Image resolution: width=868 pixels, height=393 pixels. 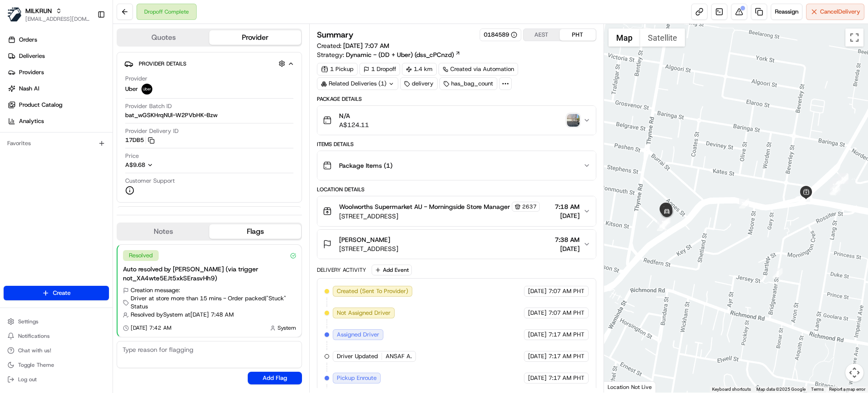 What do you see at coordinates (855, 373) in the screenshot?
I see `button: Map camera controls` at bounding box center [855, 373].